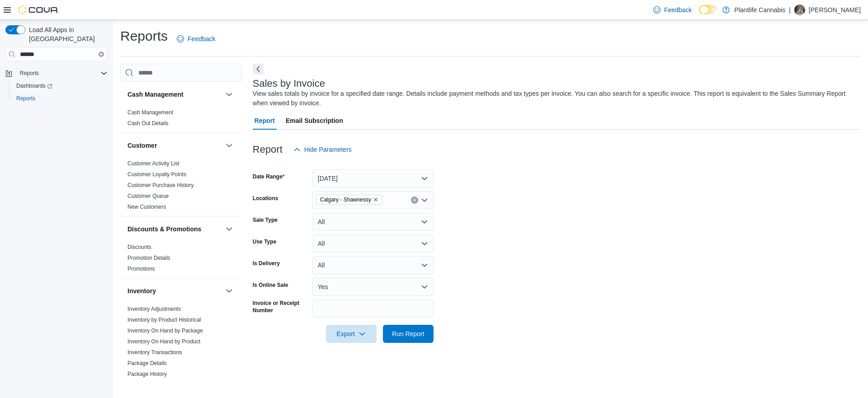 The image size is (868, 398). What do you see at coordinates (157, 175) in the screenshot?
I see `a: Customer Loyalty Points` at bounding box center [157, 175].